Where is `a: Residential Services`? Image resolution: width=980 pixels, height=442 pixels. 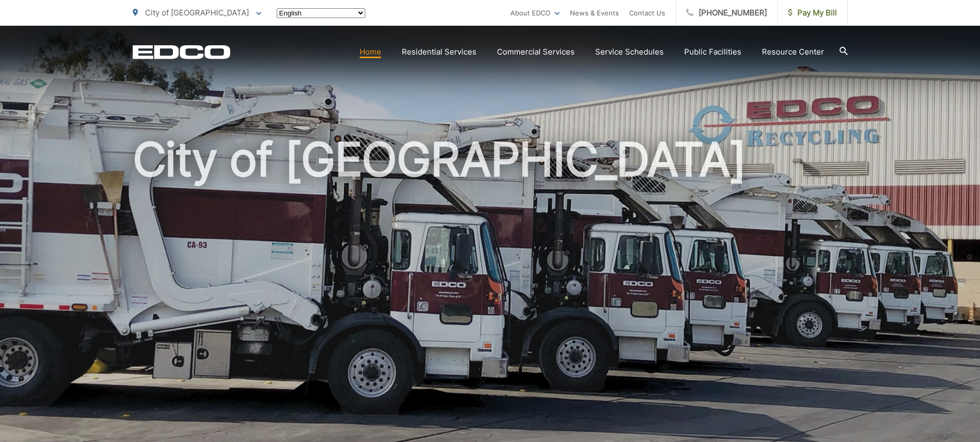
a: Residential Services is located at coordinates (438, 52).